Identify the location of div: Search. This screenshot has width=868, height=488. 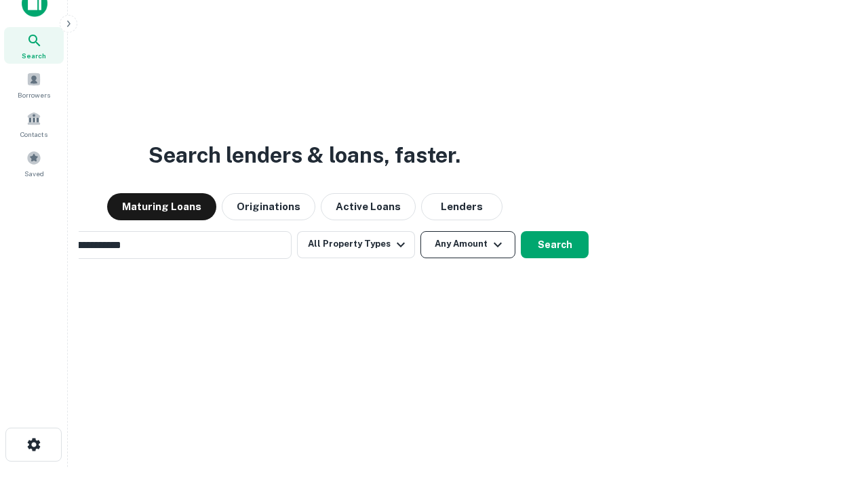
(34, 46).